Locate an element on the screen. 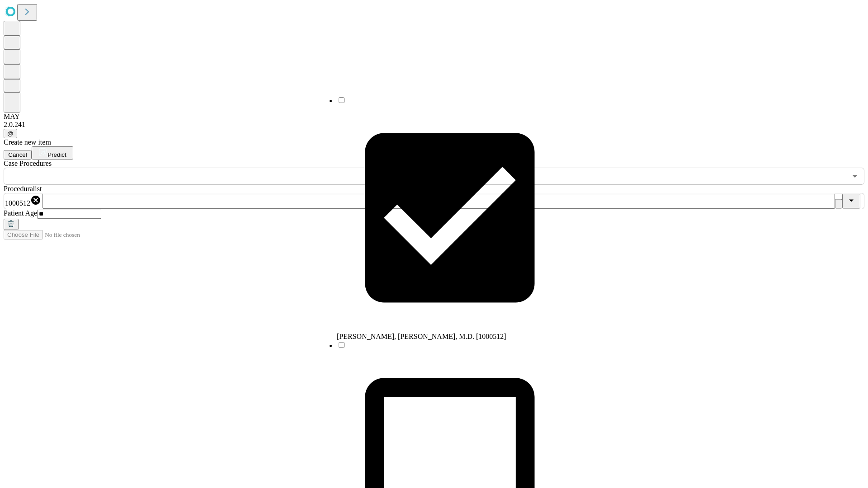 Image resolution: width=868 pixels, height=488 pixels. button: Close is located at coordinates (851, 201).